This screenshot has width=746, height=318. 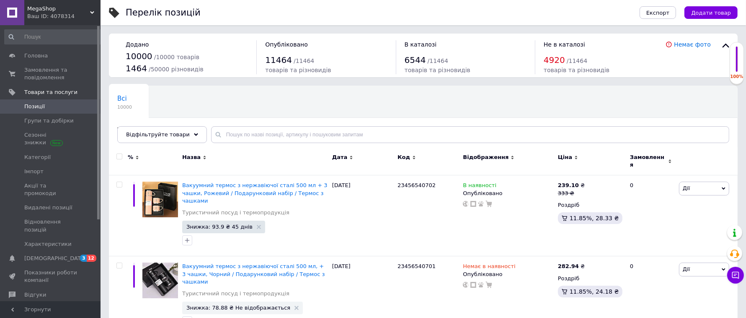 I want to click on span: Головна, so click(x=36, y=56).